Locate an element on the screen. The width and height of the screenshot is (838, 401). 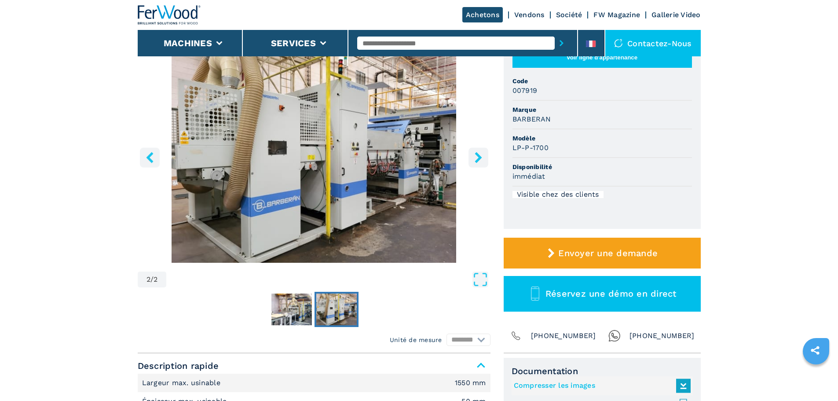
button: right-button is located at coordinates (478, 157).